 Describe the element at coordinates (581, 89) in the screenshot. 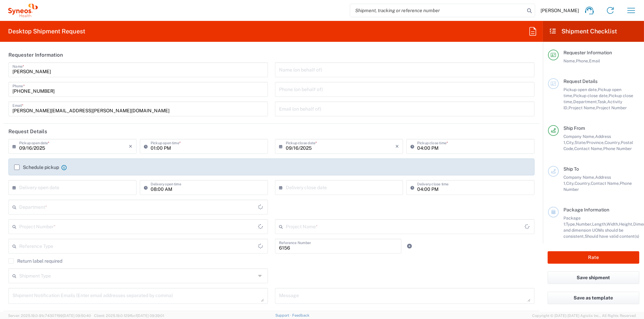

I see `span: Pickup open date,` at that location.